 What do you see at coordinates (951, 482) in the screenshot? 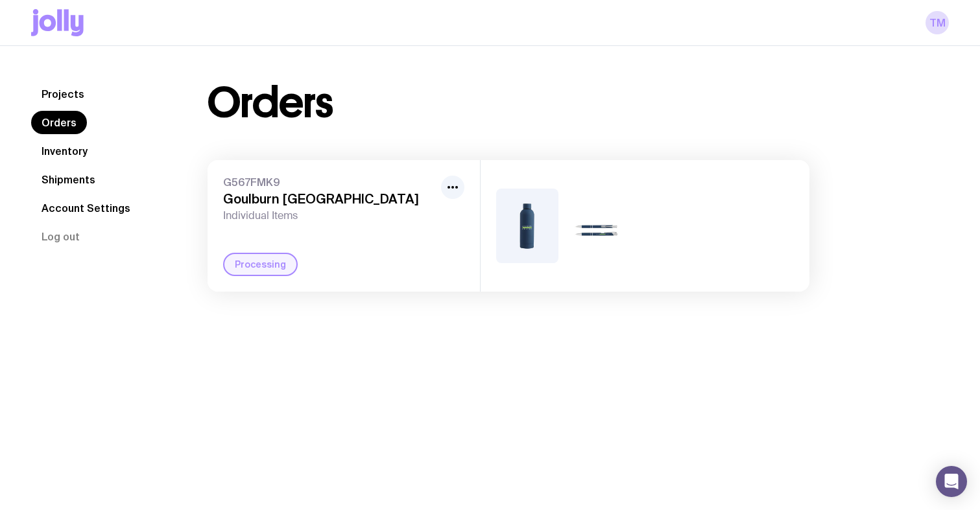
I see `div: Open Intercom Messenger` at bounding box center [951, 482].